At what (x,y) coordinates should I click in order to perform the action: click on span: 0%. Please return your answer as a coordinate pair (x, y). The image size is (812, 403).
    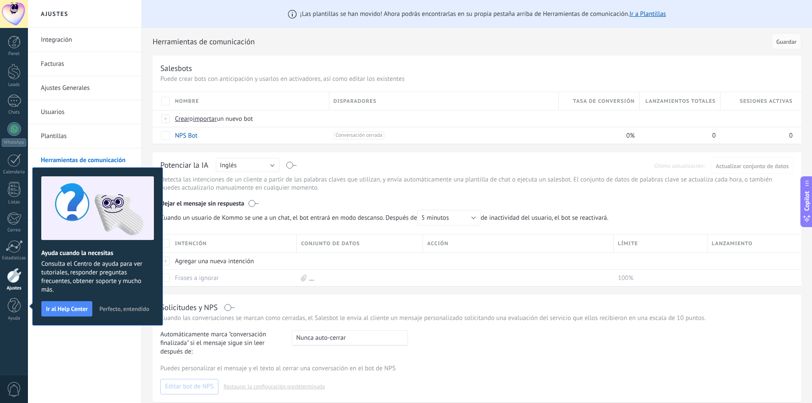
    Looking at the image, I should click on (631, 135).